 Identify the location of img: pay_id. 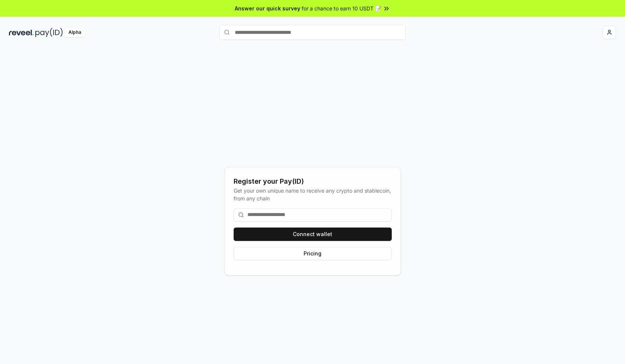
(49, 33).